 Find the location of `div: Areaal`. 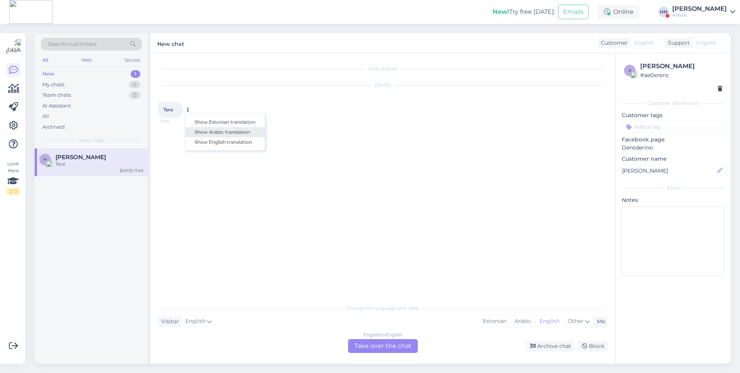

div: Areaal is located at coordinates (699, 15).